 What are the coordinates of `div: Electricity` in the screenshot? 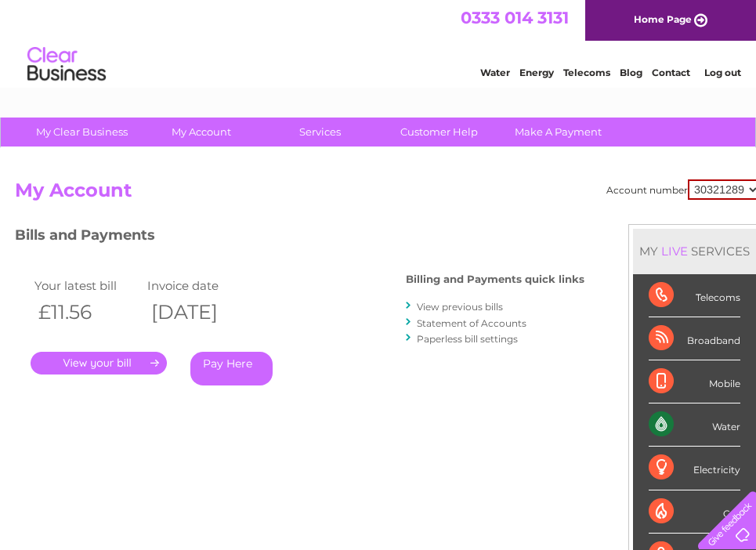 It's located at (694, 468).